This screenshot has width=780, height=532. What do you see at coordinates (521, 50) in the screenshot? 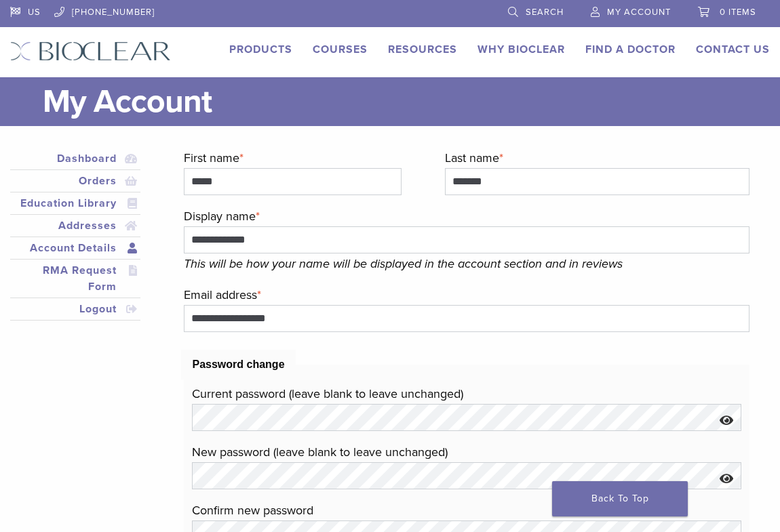
I see `a: Why Bioclear` at bounding box center [521, 50].